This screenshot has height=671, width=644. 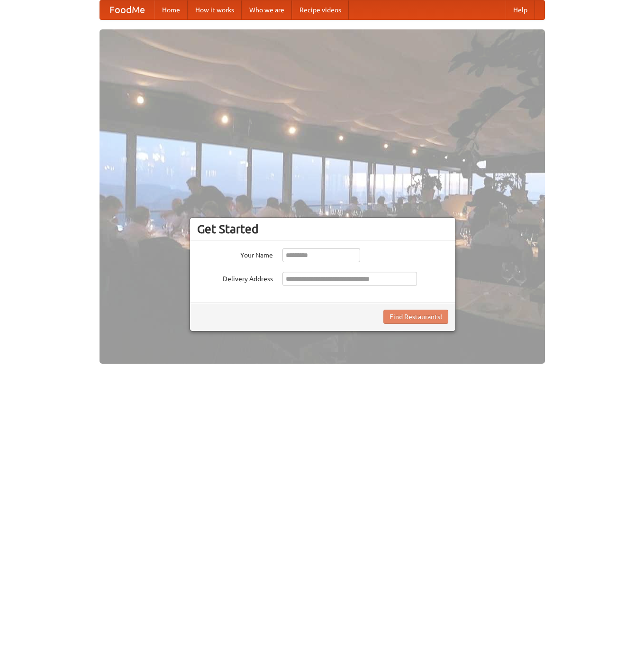 I want to click on a: FoodMe, so click(x=127, y=10).